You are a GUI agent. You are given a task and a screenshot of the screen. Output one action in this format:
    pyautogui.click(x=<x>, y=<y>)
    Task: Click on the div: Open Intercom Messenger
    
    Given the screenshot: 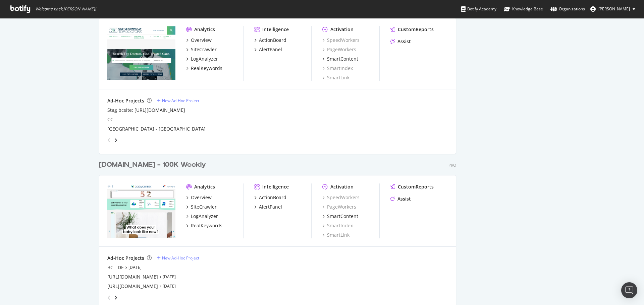 What is the action you would take?
    pyautogui.click(x=629, y=290)
    